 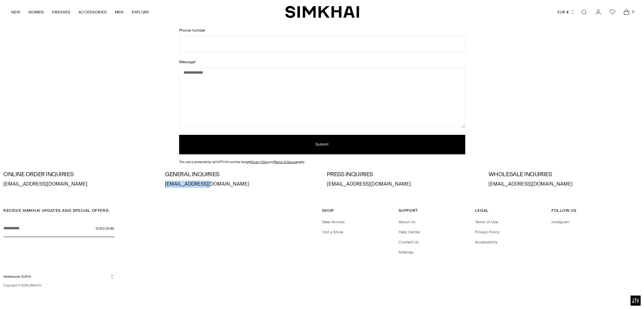 What do you see at coordinates (322, 145) in the screenshot?
I see `button: Submit` at bounding box center [322, 145].